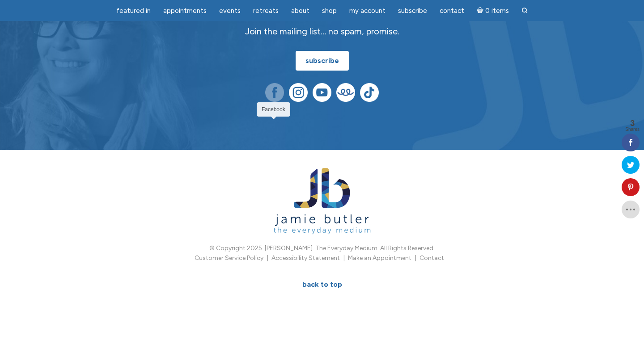 This screenshot has height=356, width=644. Describe the element at coordinates (369, 93) in the screenshot. I see `img: TikTok` at that location.